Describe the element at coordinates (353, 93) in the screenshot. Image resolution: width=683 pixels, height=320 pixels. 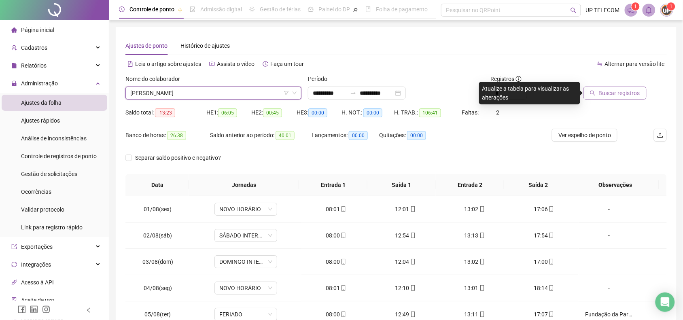
I see `span: to` at that location.